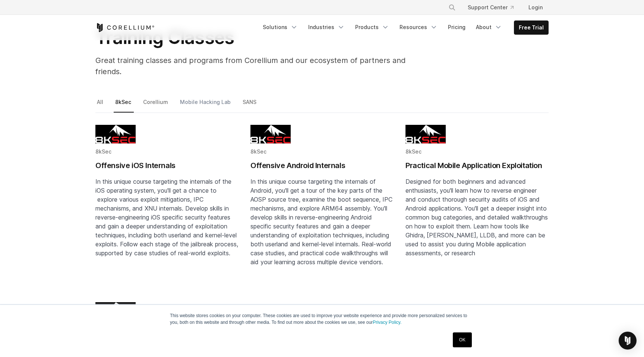  What do you see at coordinates (125, 28) in the screenshot?
I see `a: Corellium Home` at bounding box center [125, 28].